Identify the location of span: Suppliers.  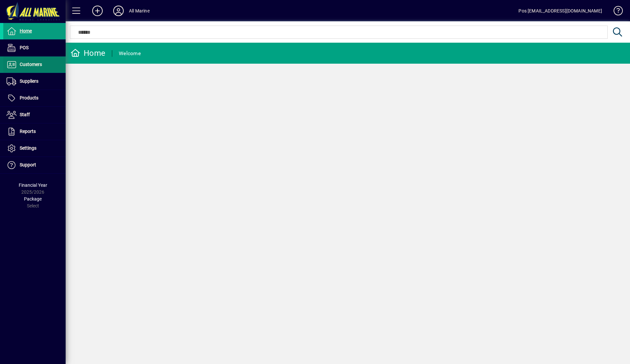
(29, 81).